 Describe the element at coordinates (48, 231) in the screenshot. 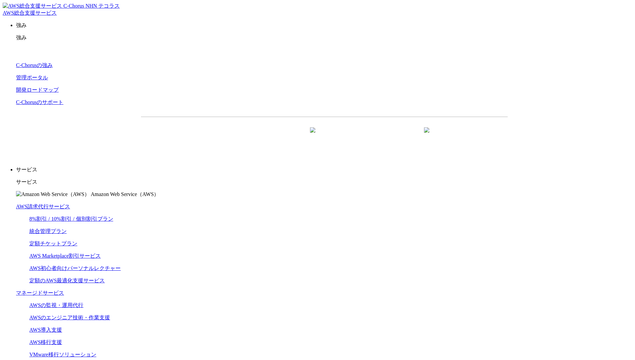

I see `a: 統合管理プラン` at that location.